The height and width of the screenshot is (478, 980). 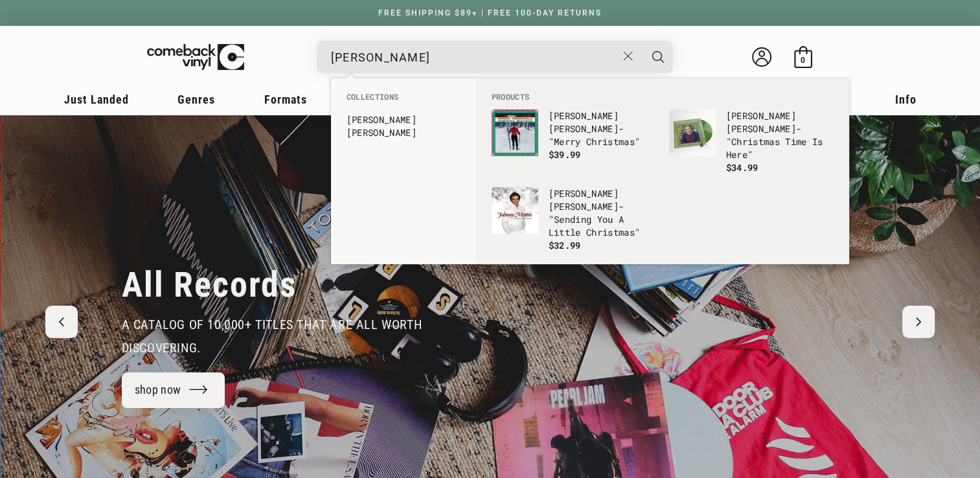 I want to click on img: Johnny Mathis - "Sending You A Little Christmas", so click(x=515, y=211).